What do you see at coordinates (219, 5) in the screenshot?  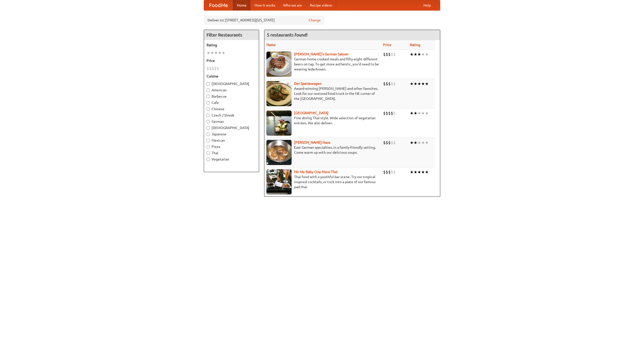 I see `a: FoodMe` at bounding box center [219, 5].